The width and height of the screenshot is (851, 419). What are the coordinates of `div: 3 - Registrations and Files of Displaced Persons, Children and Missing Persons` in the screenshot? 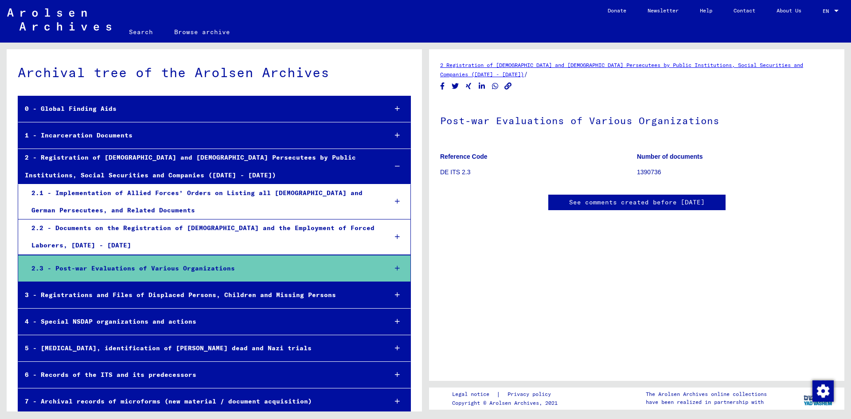 It's located at (199, 295).